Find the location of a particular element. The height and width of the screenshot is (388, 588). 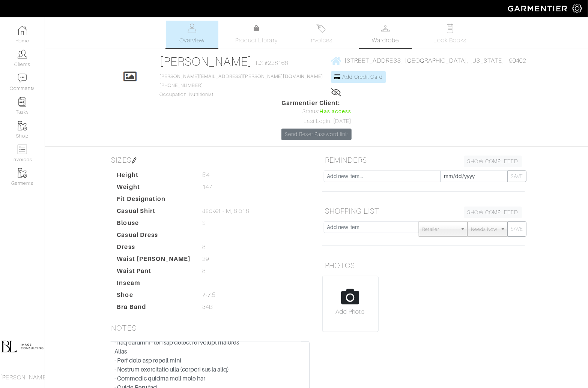

h5: PHOTOS is located at coordinates (424, 266).